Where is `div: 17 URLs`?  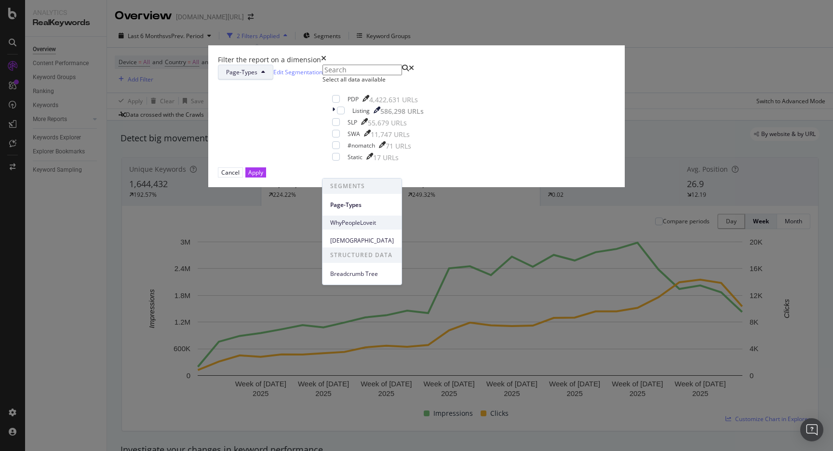 div: 17 URLs is located at coordinates (386, 158).